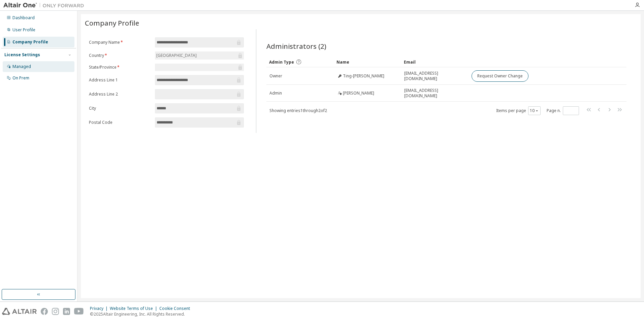  Describe the element at coordinates (21, 66) in the screenshot. I see `div: Managed` at that location.